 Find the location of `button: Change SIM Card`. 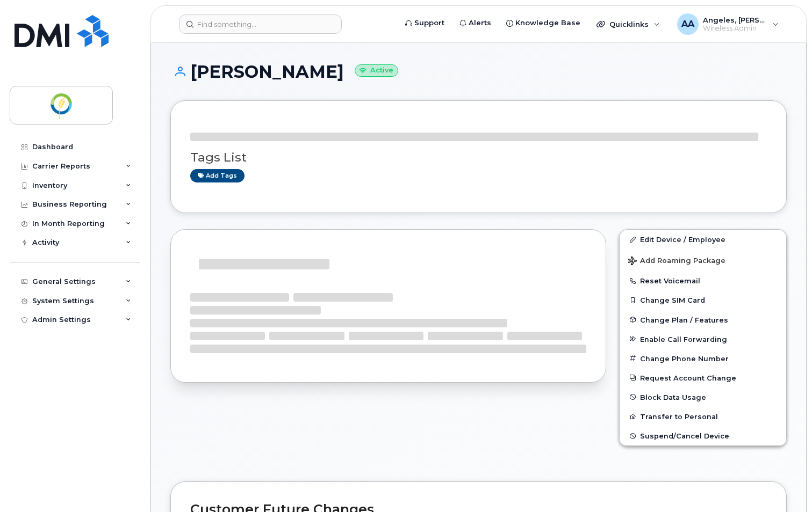

button: Change SIM Card is located at coordinates (703, 300).